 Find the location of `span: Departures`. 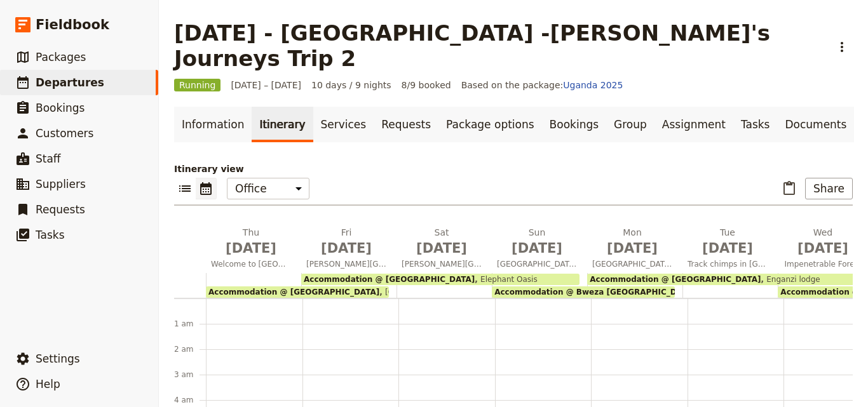

span: Departures is located at coordinates (70, 82).